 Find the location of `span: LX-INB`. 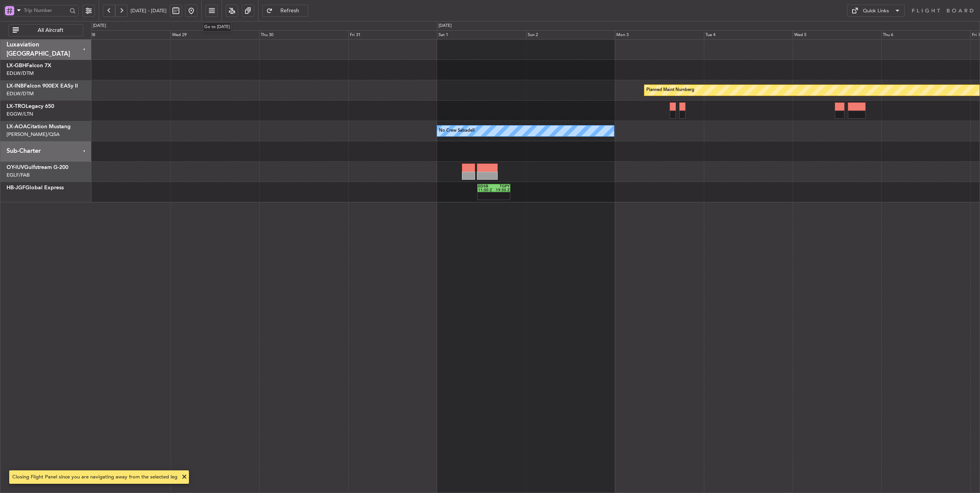

span: LX-INB is located at coordinates (15, 86).